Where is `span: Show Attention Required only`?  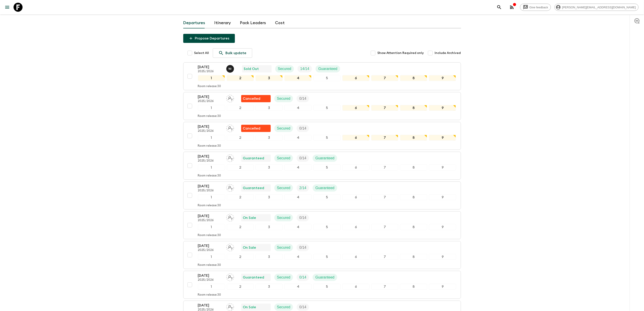
span: Show Attention Required only is located at coordinates (401, 53).